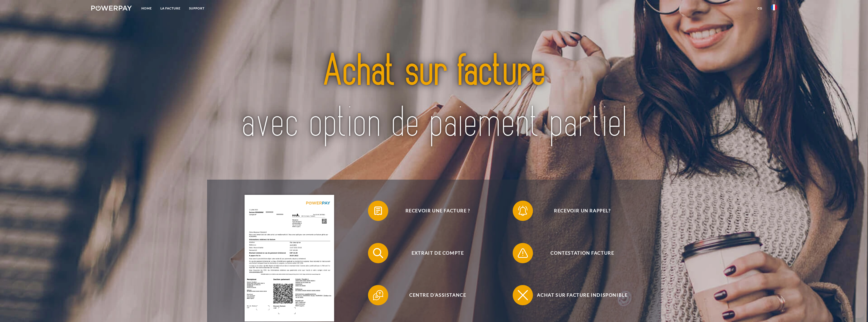  What do you see at coordinates (582, 295) in the screenshot?
I see `span: Achat sur facture indisponible` at bounding box center [582, 295].